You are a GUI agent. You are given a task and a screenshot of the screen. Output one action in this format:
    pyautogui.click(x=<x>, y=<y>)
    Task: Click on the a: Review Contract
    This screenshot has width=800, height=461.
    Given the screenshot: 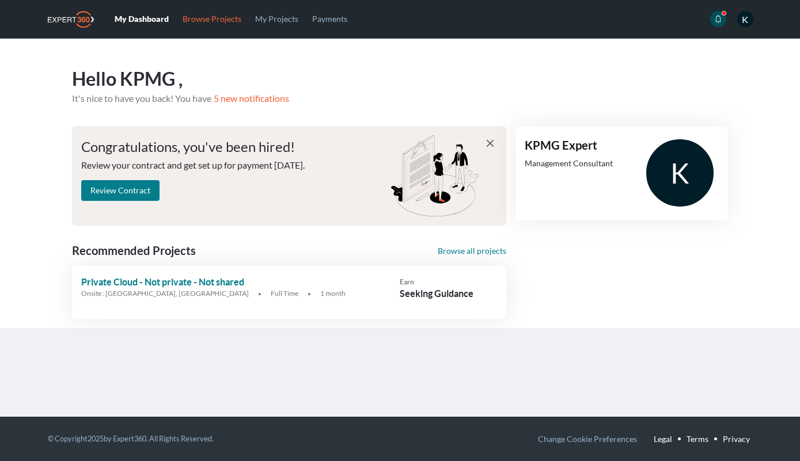 What is the action you would take?
    pyautogui.click(x=120, y=190)
    